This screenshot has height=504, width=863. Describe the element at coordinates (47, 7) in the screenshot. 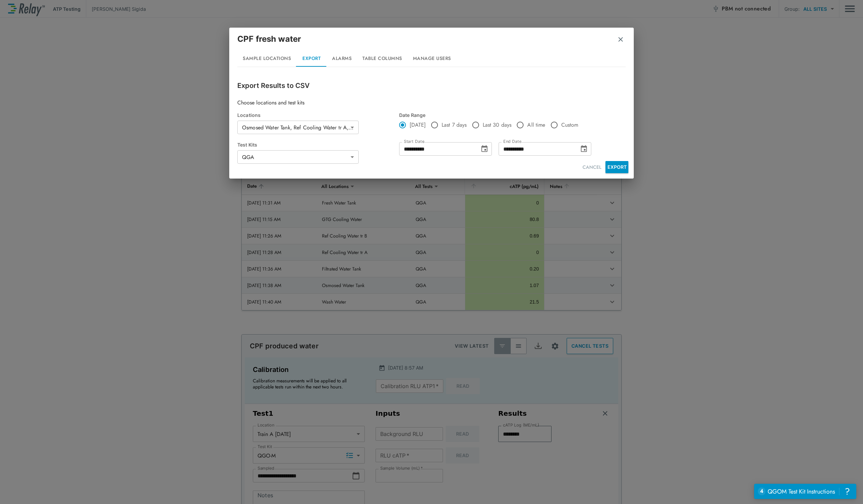

I see `div: QGOM Test Kit Instructions` at that location.